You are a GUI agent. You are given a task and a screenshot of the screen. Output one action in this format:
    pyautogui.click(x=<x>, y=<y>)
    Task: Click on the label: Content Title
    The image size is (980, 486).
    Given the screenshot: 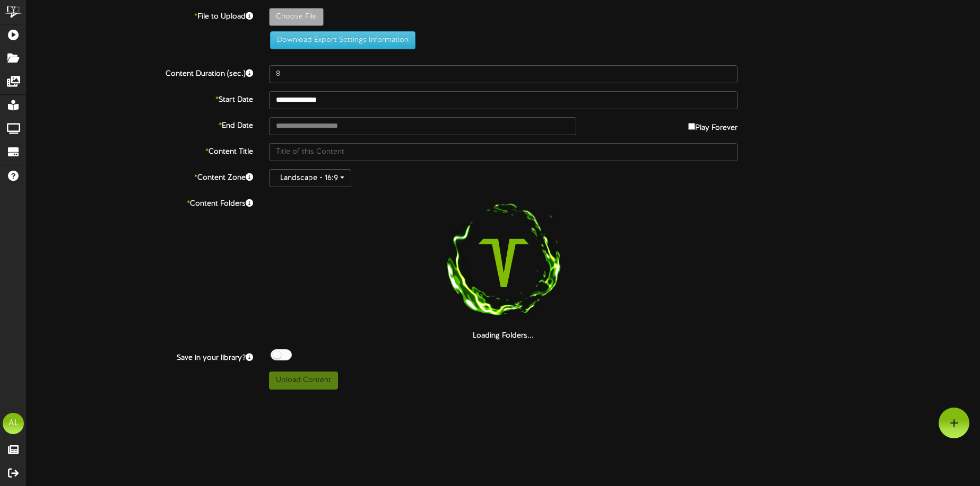 What is the action you would take?
    pyautogui.click(x=139, y=150)
    